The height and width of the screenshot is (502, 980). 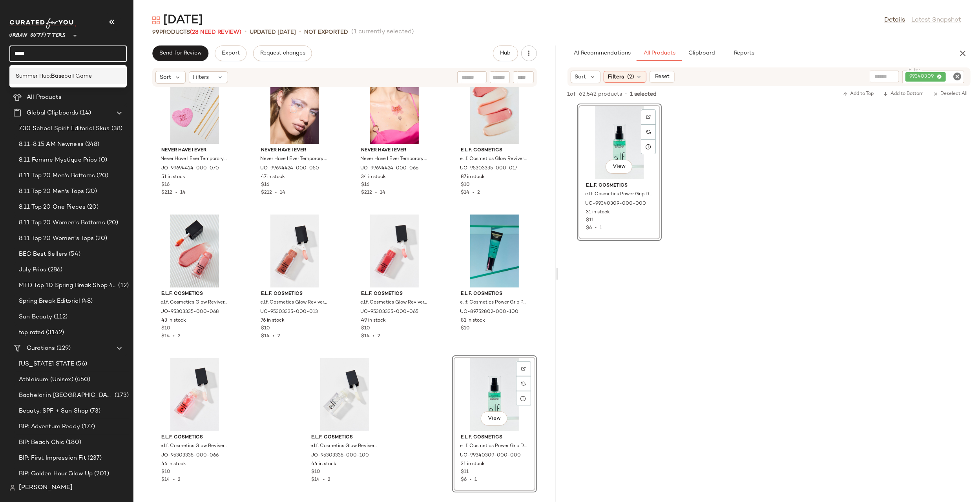 I want to click on span: 99340309, so click(x=923, y=77).